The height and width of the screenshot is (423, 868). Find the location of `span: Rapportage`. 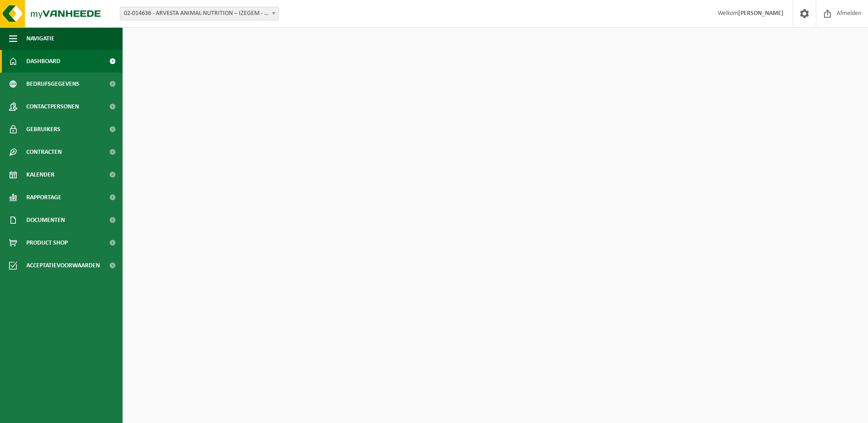

span: Rapportage is located at coordinates (44, 198).